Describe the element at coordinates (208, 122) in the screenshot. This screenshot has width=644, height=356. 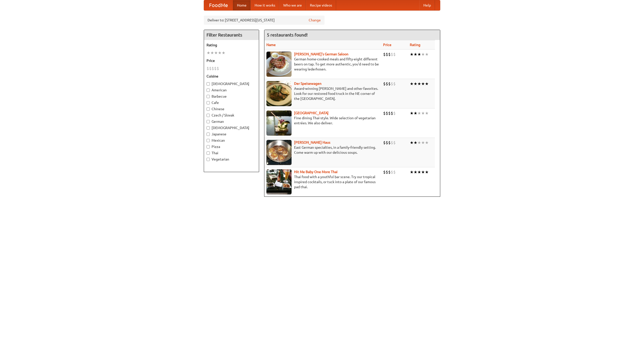
I see `input: German` at that location.